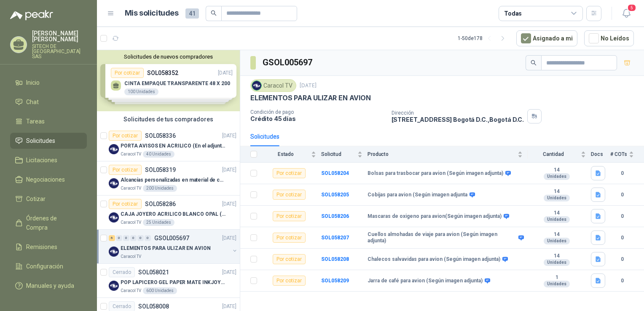 Image resolution: width=644 pixels, height=311 pixels. Describe the element at coordinates (448, 154) in the screenshot. I see `th: Producto` at that location.